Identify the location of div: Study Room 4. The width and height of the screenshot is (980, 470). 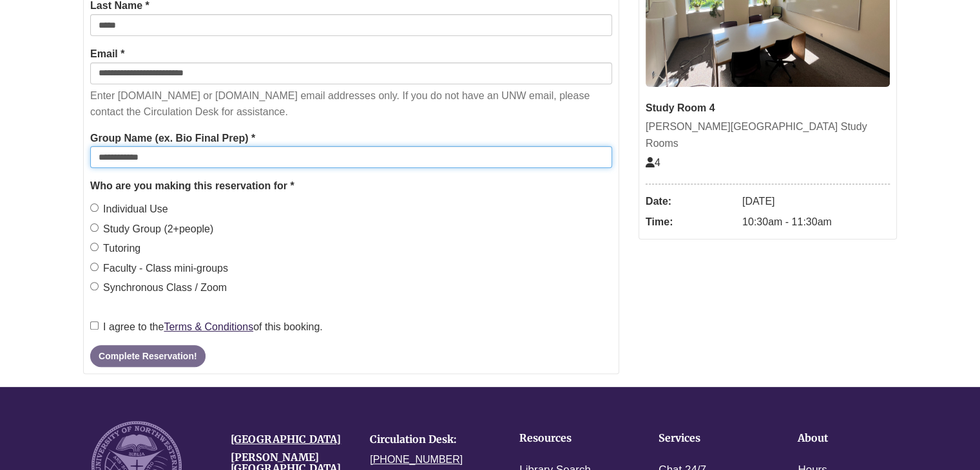
(768, 109).